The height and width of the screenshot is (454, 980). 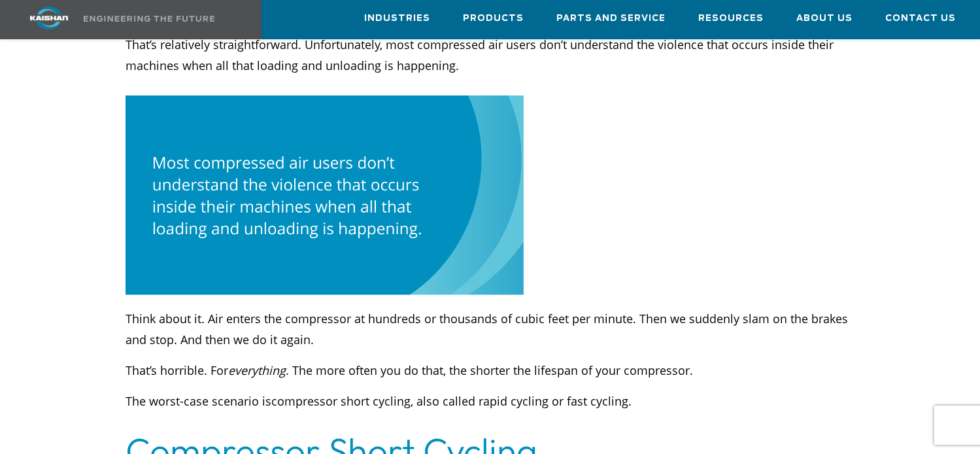 What do you see at coordinates (731, 19) in the screenshot?
I see `a: Resources` at bounding box center [731, 19].